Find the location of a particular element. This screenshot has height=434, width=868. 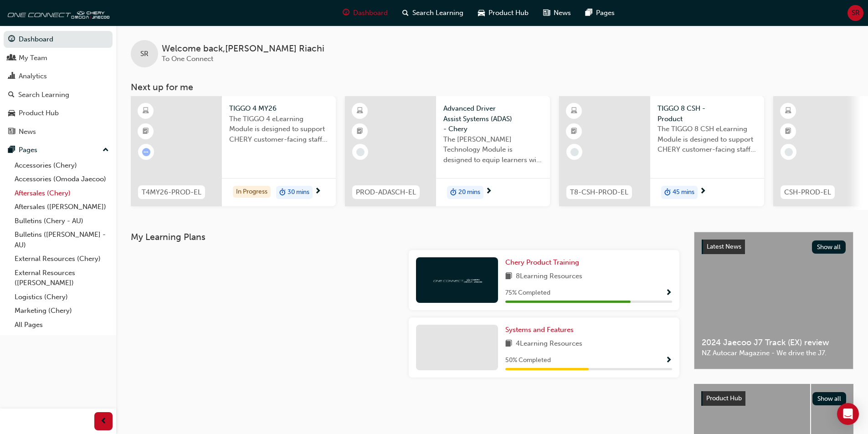

span: The TIGGO 8 CSH eLearning Module is designed to support CHERY customer-facing staff with the prod... is located at coordinates (707, 139).